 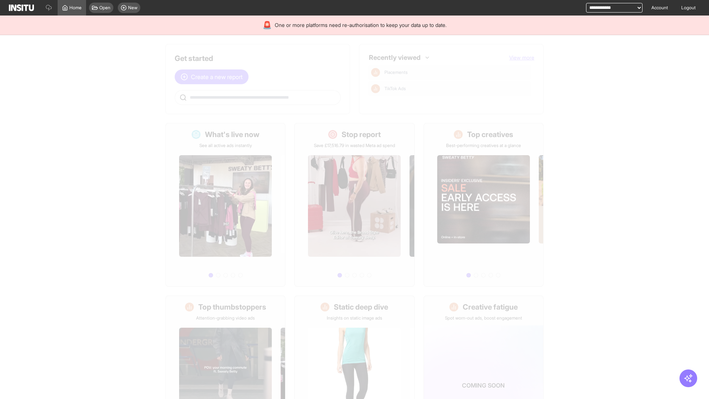 I want to click on img: Logo, so click(x=21, y=8).